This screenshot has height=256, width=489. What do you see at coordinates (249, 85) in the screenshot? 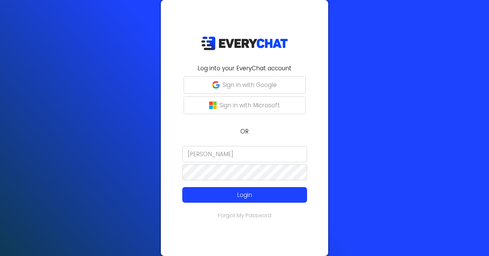
I see `p: Sign in with Google` at bounding box center [249, 85].